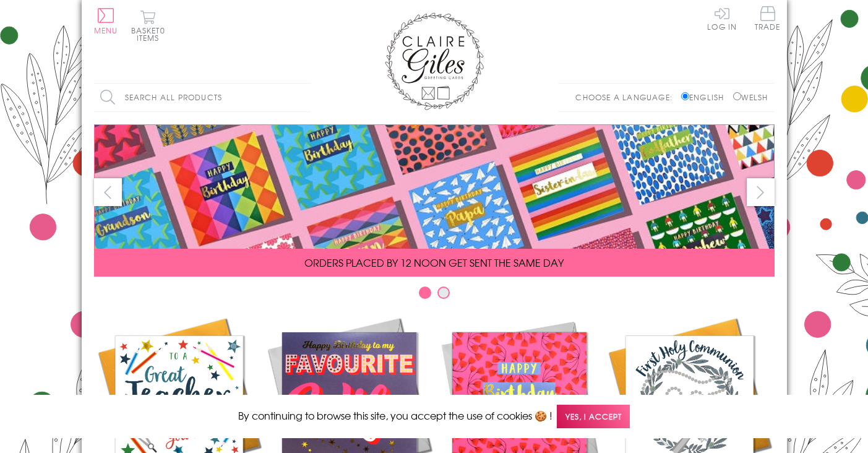  What do you see at coordinates (737, 96) in the screenshot?
I see `input: Welsh` at bounding box center [737, 96].